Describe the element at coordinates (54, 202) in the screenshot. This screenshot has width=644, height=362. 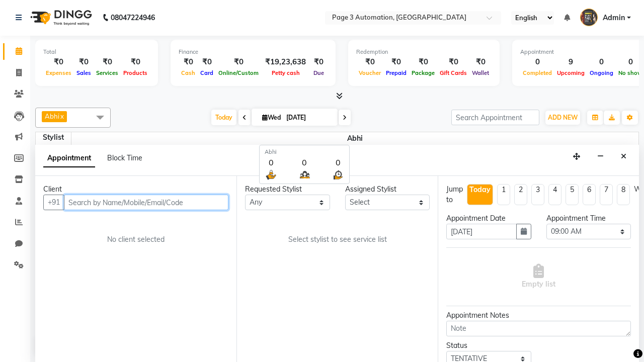
I see `button: +91` at that location.